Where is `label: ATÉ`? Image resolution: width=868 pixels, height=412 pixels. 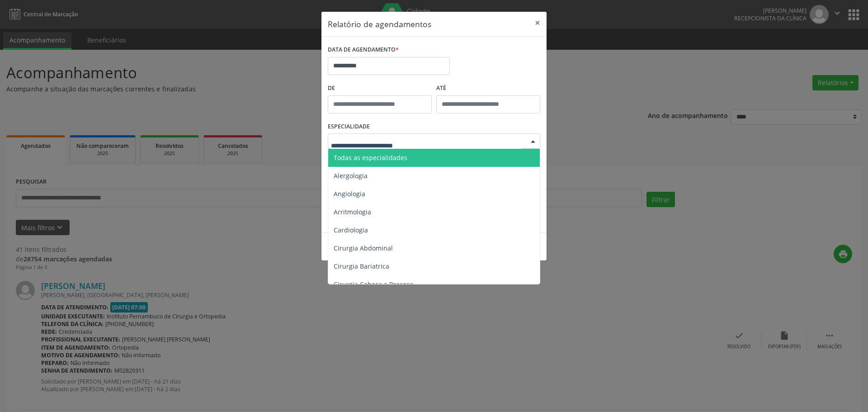
label: ATÉ is located at coordinates (489, 88).